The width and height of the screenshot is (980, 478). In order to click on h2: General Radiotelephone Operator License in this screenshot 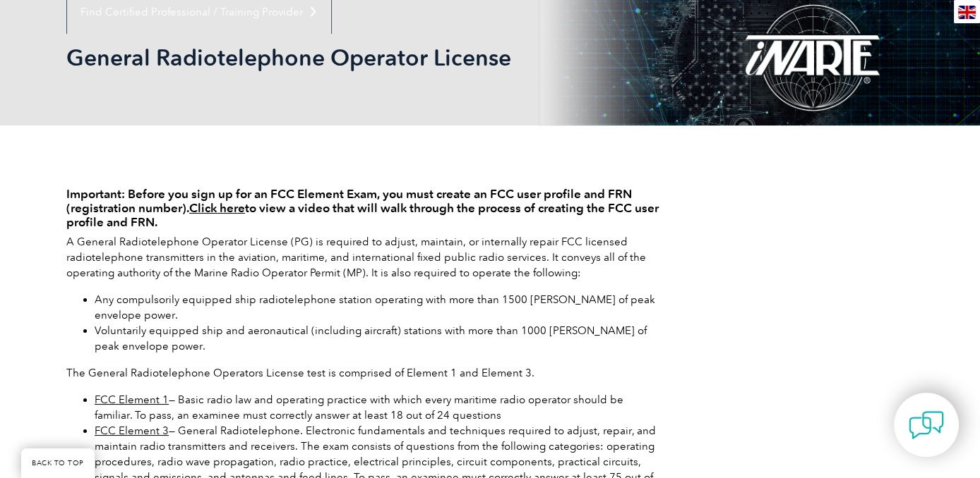, I will do `click(363, 58)`.